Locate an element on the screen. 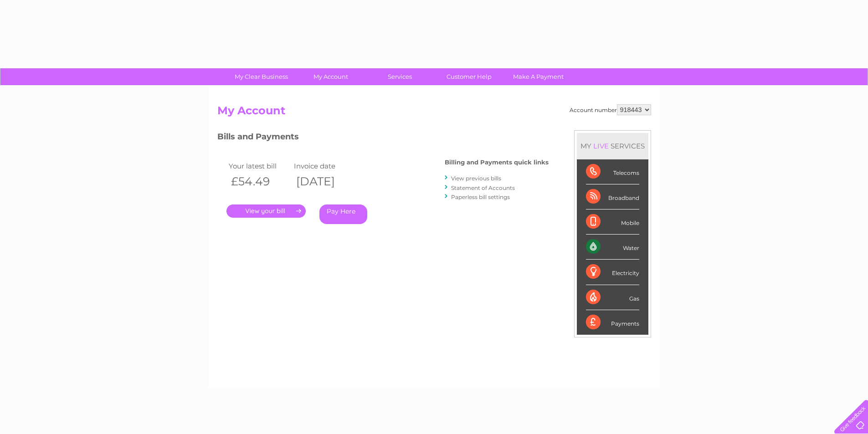 The height and width of the screenshot is (434, 868). a: My Clear Business is located at coordinates (261, 77).